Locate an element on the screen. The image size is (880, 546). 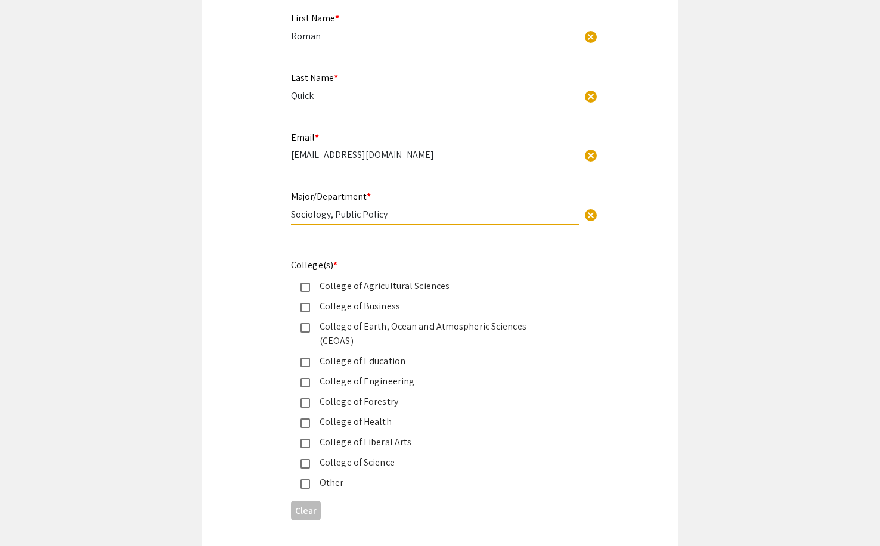
div: College of Agricultural Sciences is located at coordinates (435, 286).